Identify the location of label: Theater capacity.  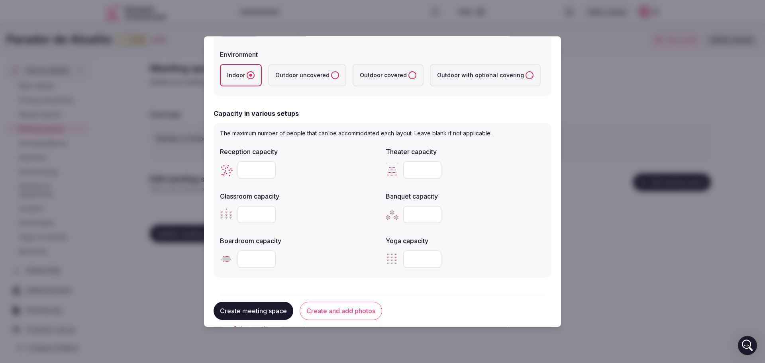
(466, 152).